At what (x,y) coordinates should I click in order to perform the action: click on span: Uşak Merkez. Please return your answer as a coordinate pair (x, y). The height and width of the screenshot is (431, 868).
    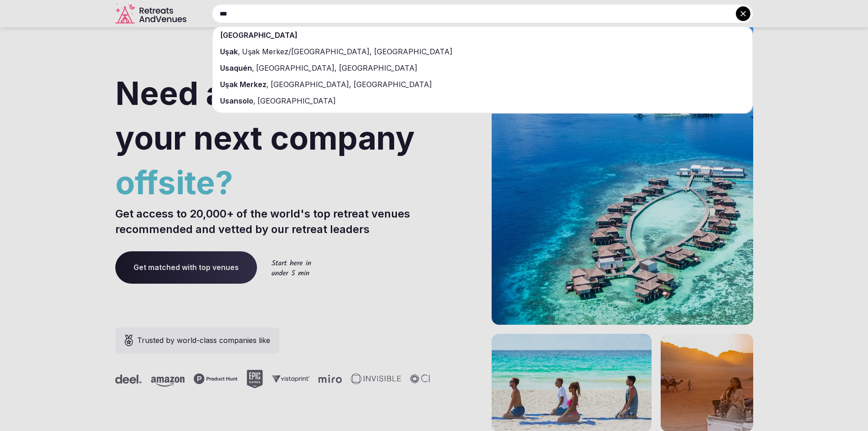
    Looking at the image, I should click on (243, 84).